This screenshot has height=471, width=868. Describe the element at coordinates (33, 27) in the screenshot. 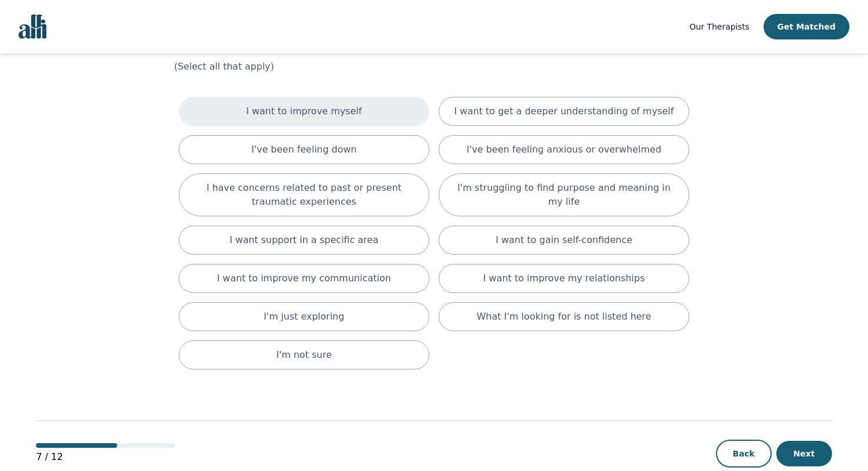

I see `img: alli logo` at that location.